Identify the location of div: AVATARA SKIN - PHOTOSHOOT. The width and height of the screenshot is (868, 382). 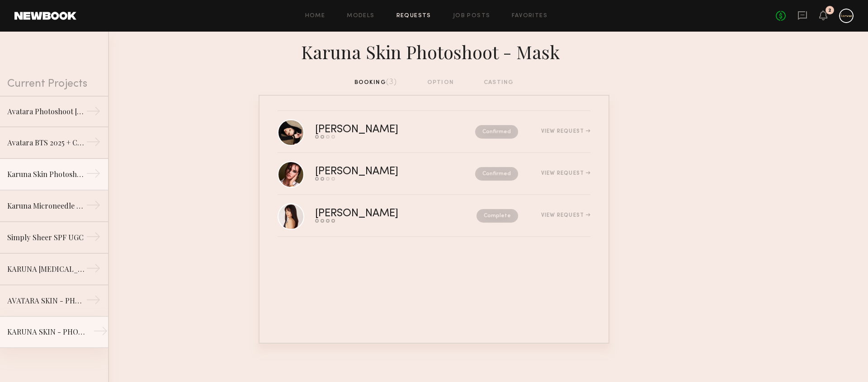
(47, 301).